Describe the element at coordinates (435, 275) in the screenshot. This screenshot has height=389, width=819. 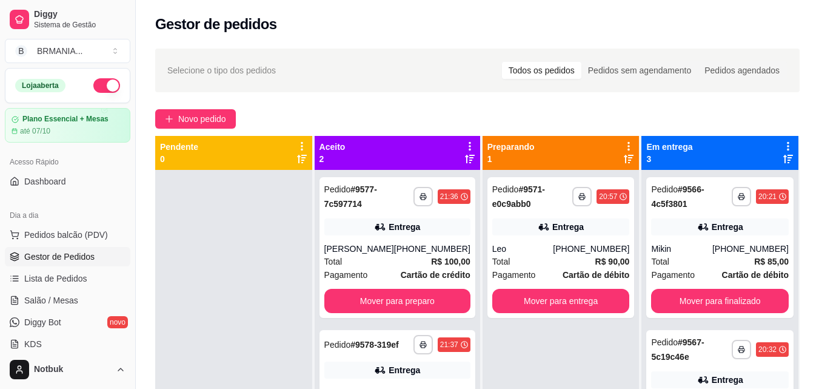
I see `strong: Cartão de crédito` at that location.